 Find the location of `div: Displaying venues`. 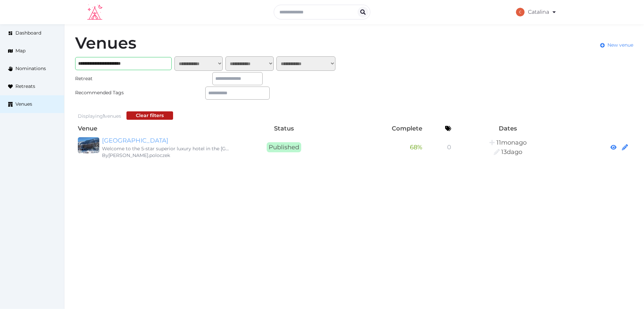

div: Displaying venues is located at coordinates (100, 116).